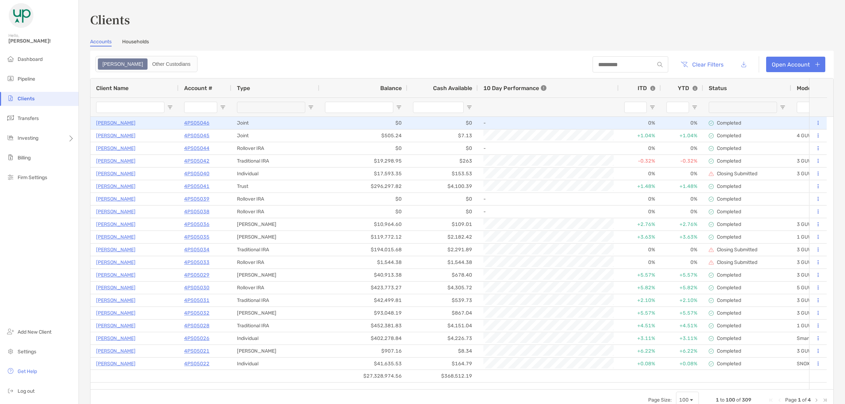  Describe the element at coordinates (515, 88) in the screenshot. I see `div: 10 Day Performance` at that location.